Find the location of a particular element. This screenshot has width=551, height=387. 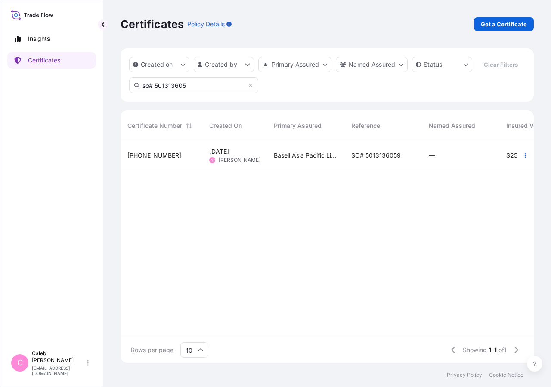

p: Privacy Policy is located at coordinates (464, 375).